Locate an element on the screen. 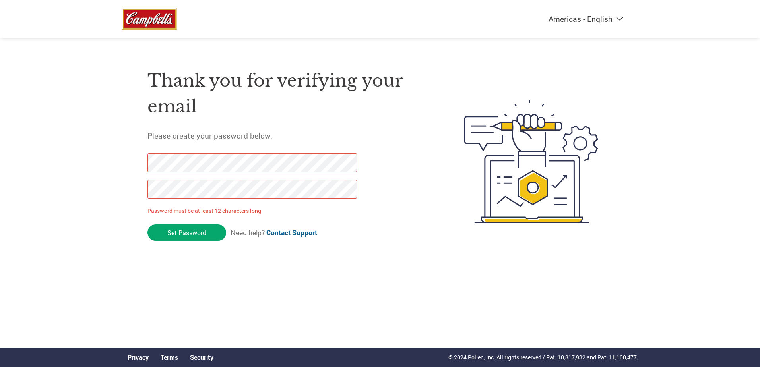 The height and width of the screenshot is (367, 760). span: Need help? is located at coordinates (274, 233).